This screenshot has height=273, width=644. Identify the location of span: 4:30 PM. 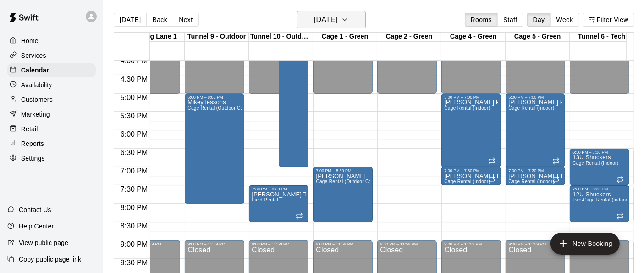
(134, 79).